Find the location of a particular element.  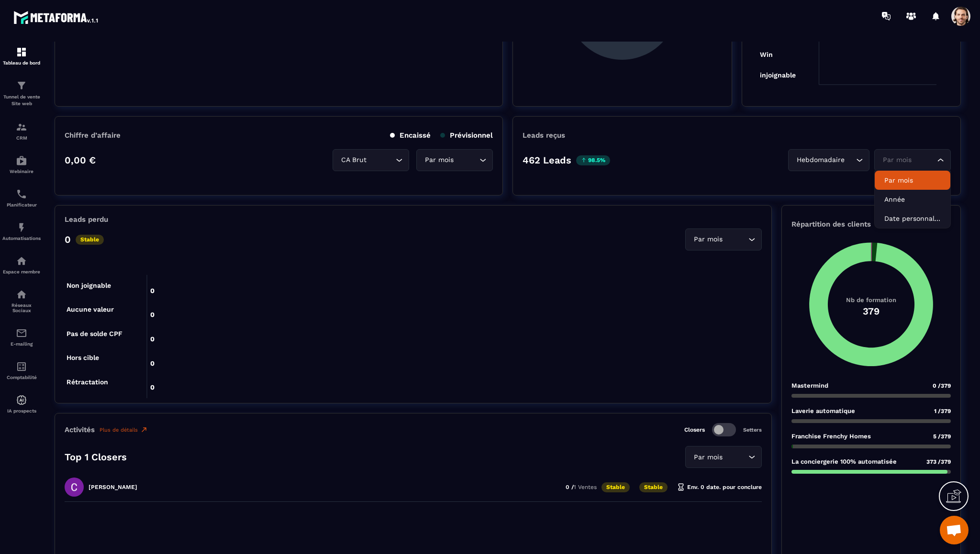

p: Laverie automatique is located at coordinates (824, 411).